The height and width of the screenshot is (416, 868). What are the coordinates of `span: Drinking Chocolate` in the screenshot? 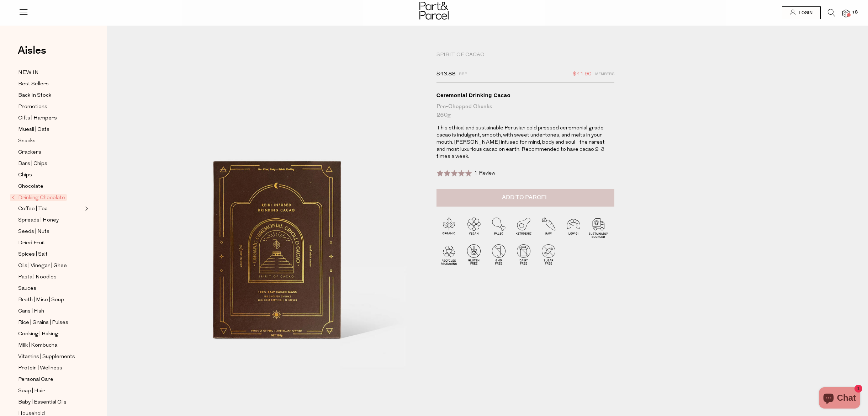 It's located at (38, 197).